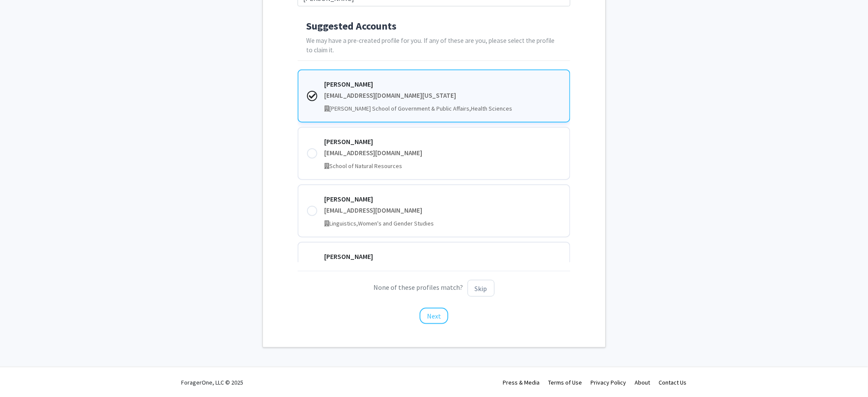  I want to click on a: Terms of Use, so click(566, 382).